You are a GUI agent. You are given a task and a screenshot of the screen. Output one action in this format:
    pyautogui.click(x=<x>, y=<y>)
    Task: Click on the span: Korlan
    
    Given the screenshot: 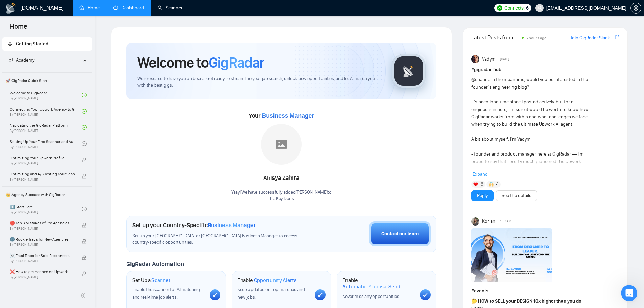 What is the action you would take?
    pyautogui.click(x=489, y=221)
    